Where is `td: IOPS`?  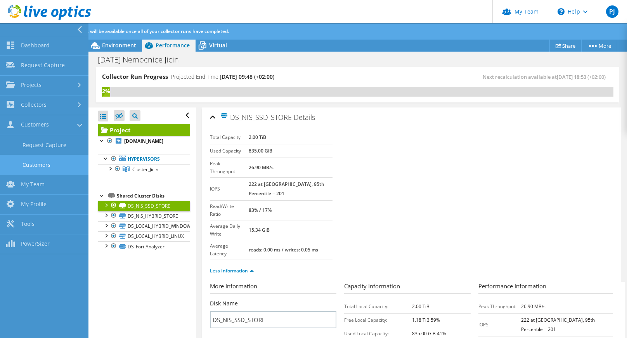 td: IOPS is located at coordinates (499, 324).